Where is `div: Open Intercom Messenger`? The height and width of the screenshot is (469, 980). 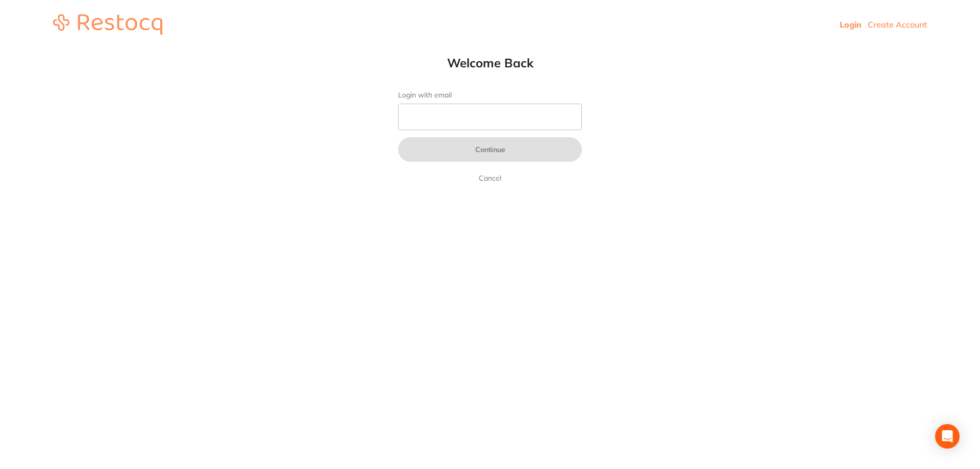 div: Open Intercom Messenger is located at coordinates (947, 436).